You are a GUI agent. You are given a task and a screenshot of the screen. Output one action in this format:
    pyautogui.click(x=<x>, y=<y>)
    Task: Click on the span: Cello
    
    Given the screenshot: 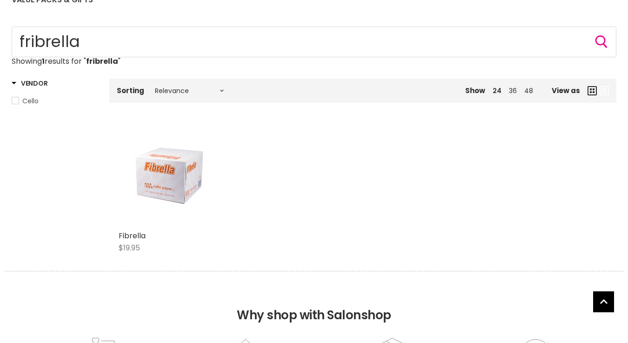 What is the action you would take?
    pyautogui.click(x=30, y=101)
    